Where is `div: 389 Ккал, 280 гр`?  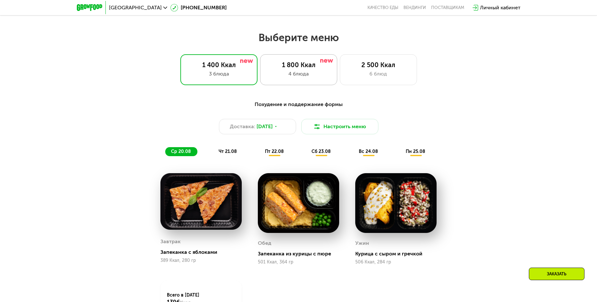 div: 389 Ккал, 280 гр is located at coordinates (201, 261).